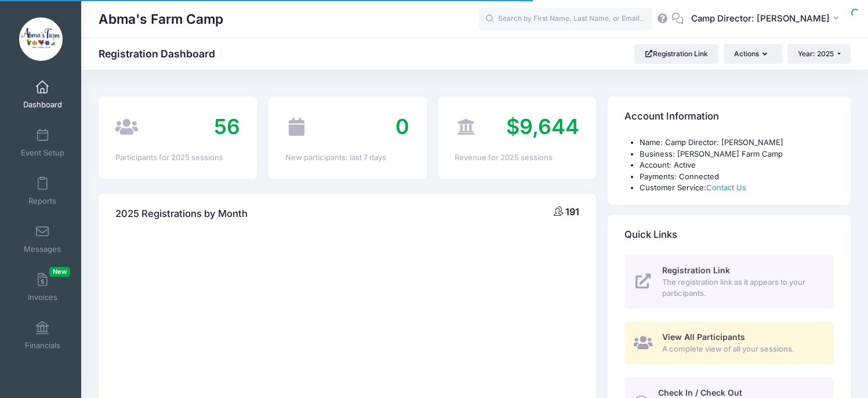 The width and height of the screenshot is (868, 398). Describe the element at coordinates (741, 287) in the screenshot. I see `span: The registration link as it appears to your participants.` at that location.